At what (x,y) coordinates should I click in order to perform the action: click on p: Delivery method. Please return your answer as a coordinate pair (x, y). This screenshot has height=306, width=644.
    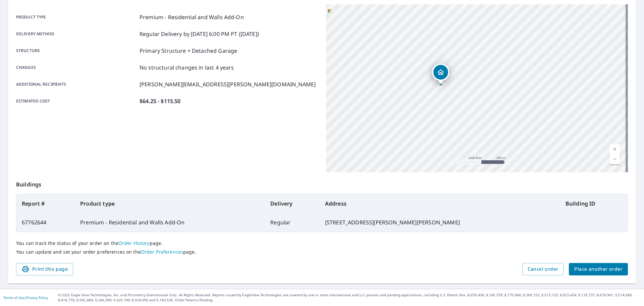
    Looking at the image, I should click on (76, 34).